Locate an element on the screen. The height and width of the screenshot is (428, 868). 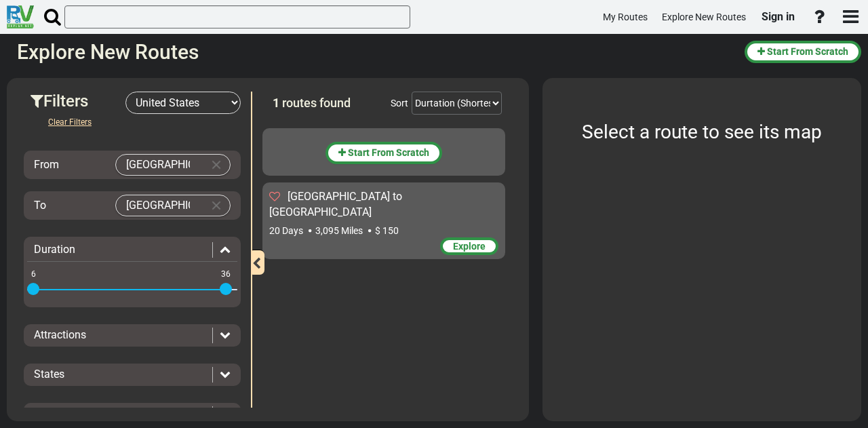
div: Attractions is located at coordinates (132, 335).